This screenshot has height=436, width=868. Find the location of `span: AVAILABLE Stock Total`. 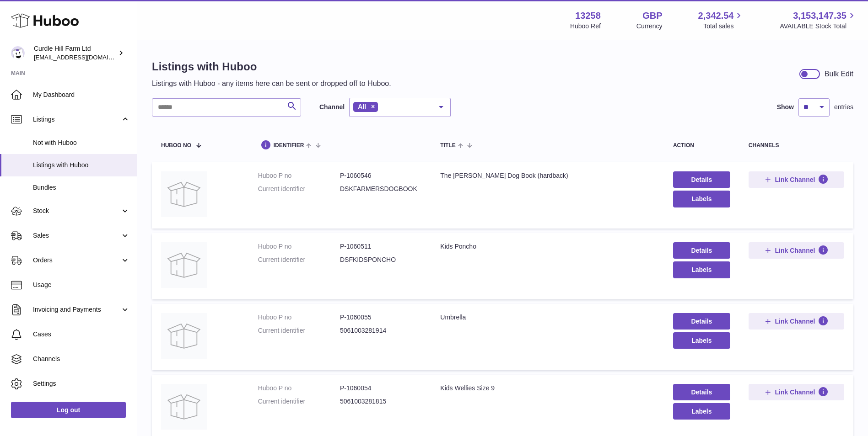

span: AVAILABLE Stock Total is located at coordinates (818, 26).